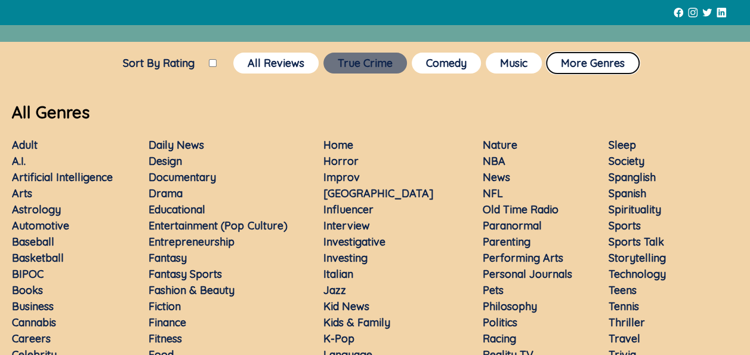  What do you see at coordinates (523, 257) in the screenshot?
I see `a: Performing Arts` at bounding box center [523, 257].